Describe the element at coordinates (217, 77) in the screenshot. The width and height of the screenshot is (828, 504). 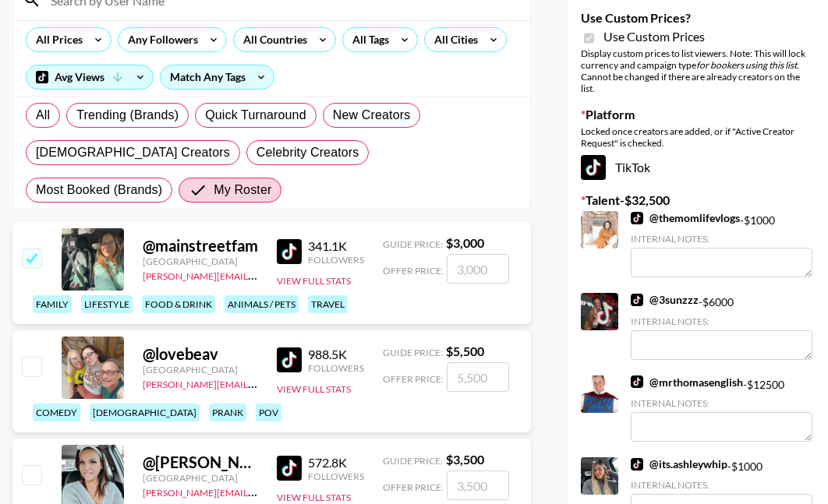
I see `div: Match Any Tags` at that location.